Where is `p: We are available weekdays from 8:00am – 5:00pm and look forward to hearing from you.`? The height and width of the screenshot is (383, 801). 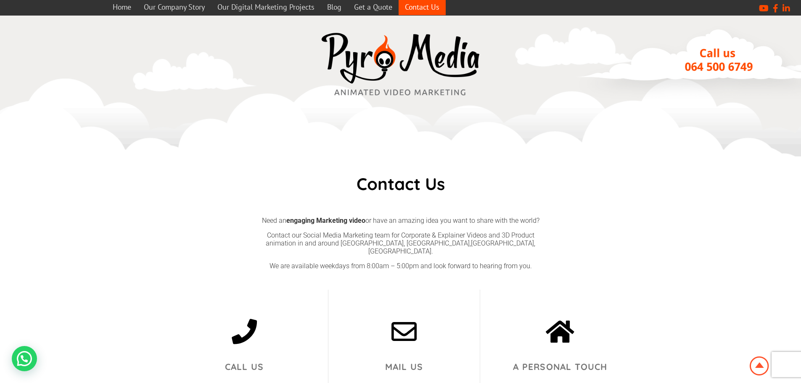 p: We are available weekdays from 8:00am – 5:00pm and look forward to hearing from you. is located at coordinates (400, 266).